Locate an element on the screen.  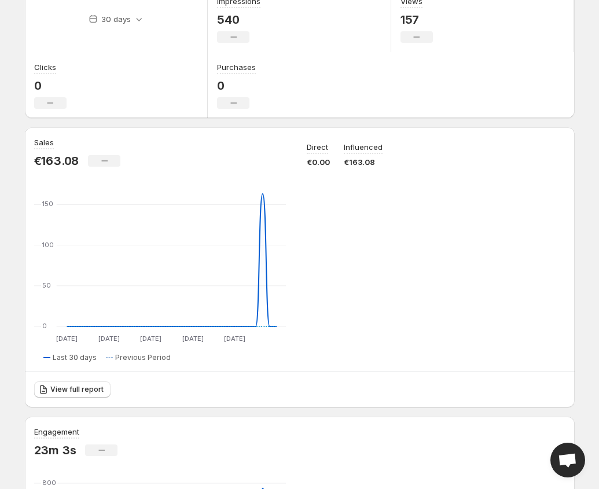
span: Last 30 days is located at coordinates (75, 358).